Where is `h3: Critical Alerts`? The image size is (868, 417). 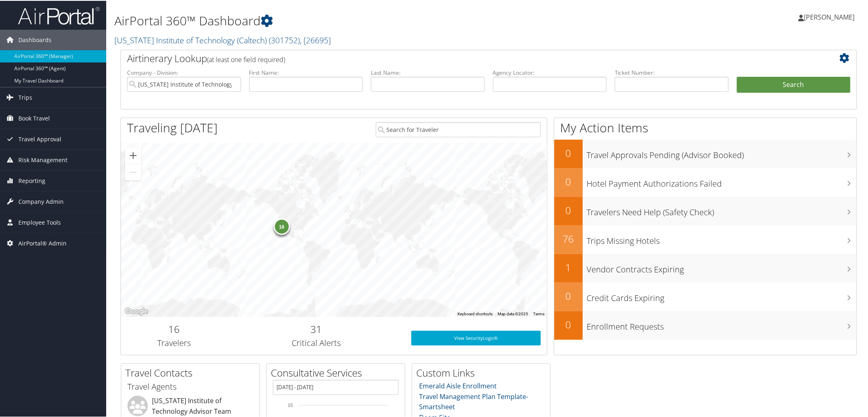 h3: Critical Alerts is located at coordinates (316, 342).